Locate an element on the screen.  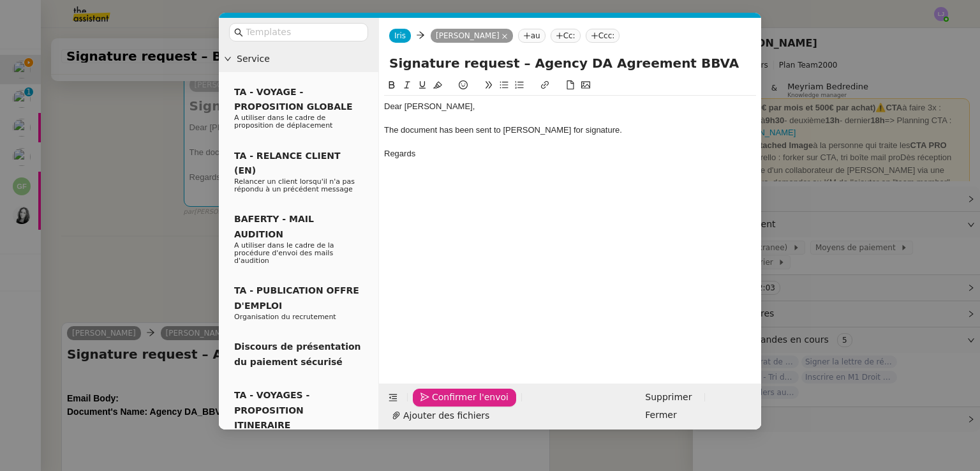
span: TA - VOYAGE - PROPOSITION GLOBALE is located at coordinates (293, 99).